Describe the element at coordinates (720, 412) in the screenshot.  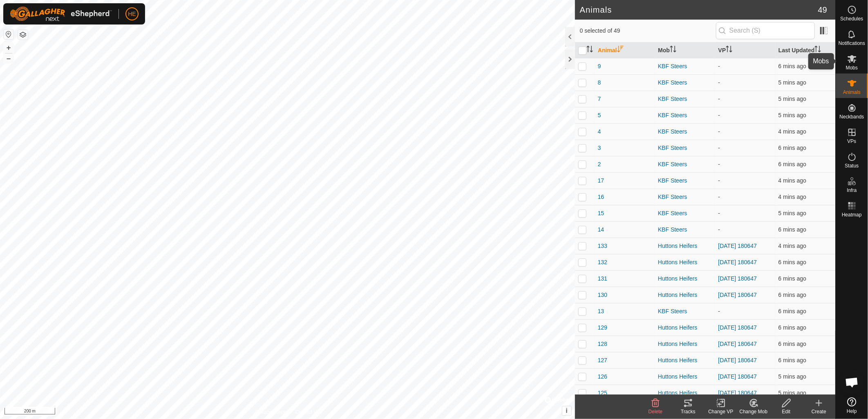
I see `div: Change VP` at that location.